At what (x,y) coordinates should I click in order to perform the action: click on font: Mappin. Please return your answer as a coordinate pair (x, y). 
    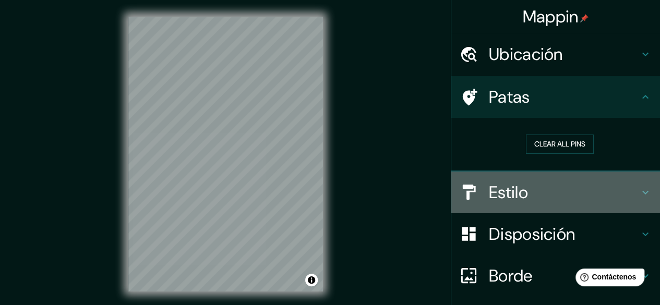
    Looking at the image, I should click on (550, 17).